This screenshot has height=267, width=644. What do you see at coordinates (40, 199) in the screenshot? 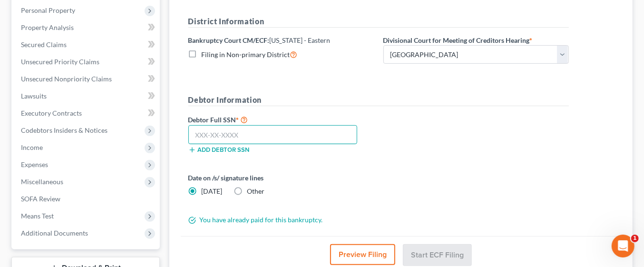
I see `span: SOFA Review` at bounding box center [40, 199].